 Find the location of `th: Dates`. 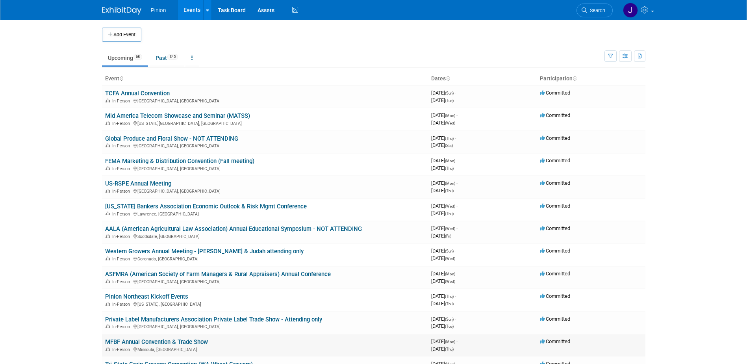

th: Dates is located at coordinates (483, 79).